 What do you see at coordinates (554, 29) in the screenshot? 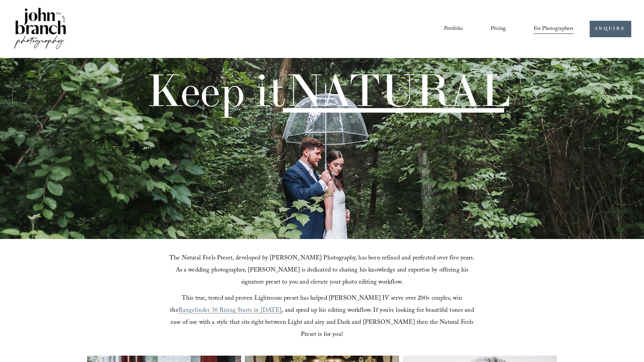
I see `a: folder dropdown` at bounding box center [554, 29].